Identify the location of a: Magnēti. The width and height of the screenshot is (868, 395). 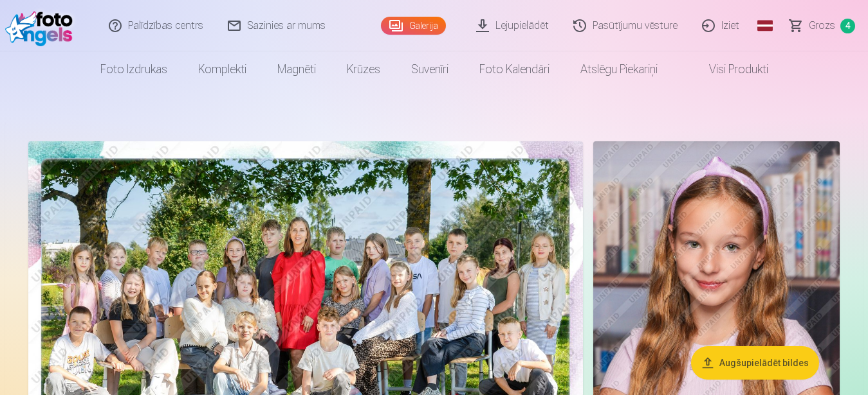
(296, 70).